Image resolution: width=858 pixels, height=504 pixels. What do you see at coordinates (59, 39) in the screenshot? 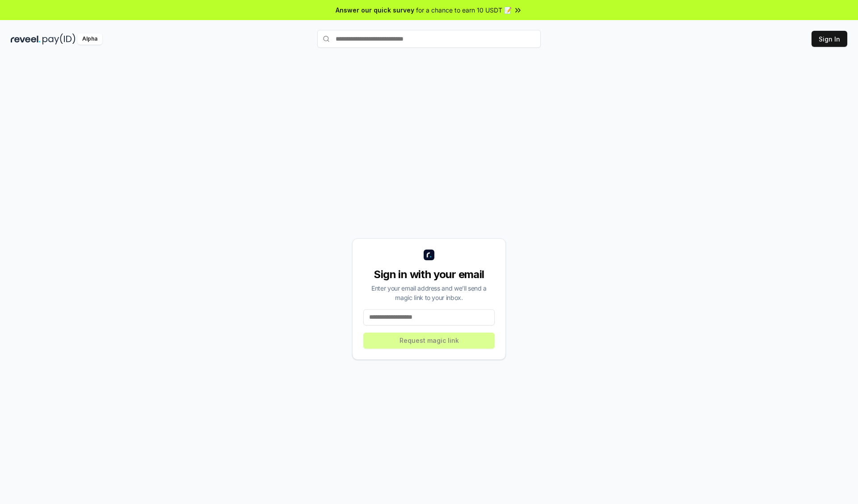
I see `img: pay_id` at bounding box center [59, 39].